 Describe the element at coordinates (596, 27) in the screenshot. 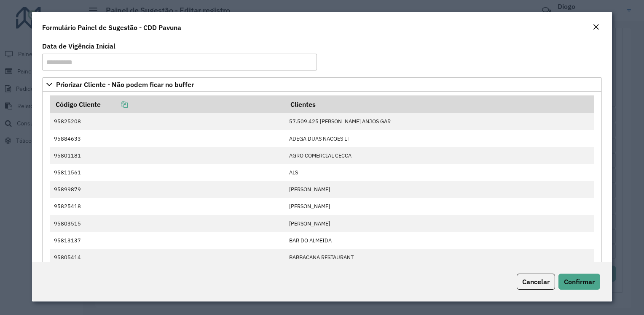

I see `button: Close` at that location.